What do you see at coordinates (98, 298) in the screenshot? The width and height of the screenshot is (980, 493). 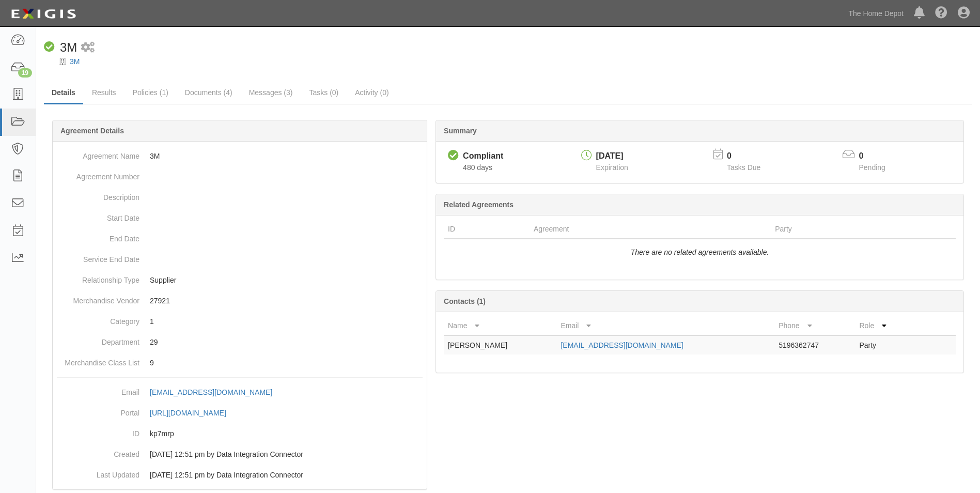 I see `dt: Merchandise Vendor` at bounding box center [98, 298].